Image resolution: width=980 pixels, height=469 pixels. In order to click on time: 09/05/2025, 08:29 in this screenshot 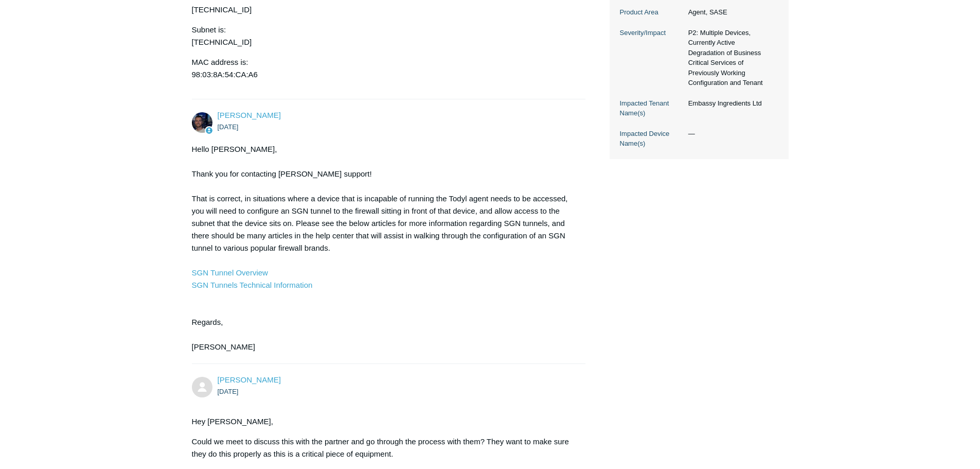, I will do `click(228, 392)`.